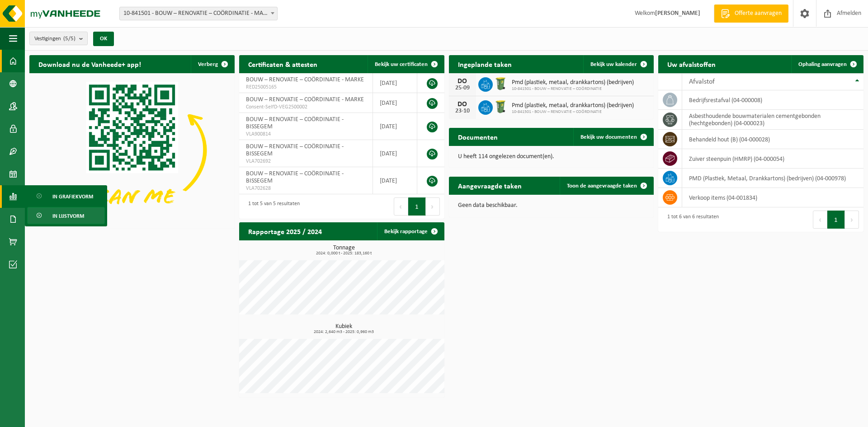 The width and height of the screenshot is (868, 427). I want to click on span: In lijstvorm, so click(69, 216).